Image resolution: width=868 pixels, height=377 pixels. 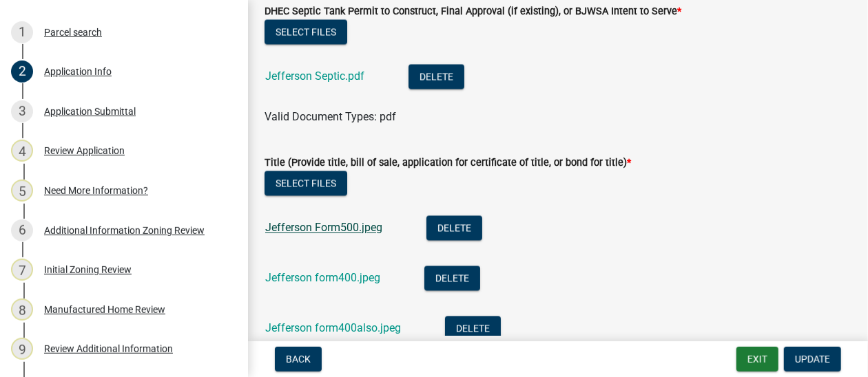 I want to click on div: Additional Information Zoning Review, so click(x=124, y=231).